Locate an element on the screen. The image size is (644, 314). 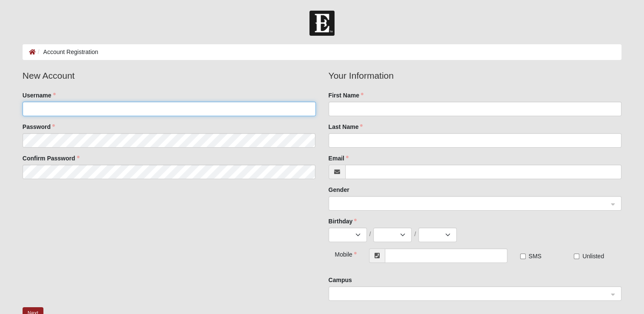
label: Campus is located at coordinates (340, 280).